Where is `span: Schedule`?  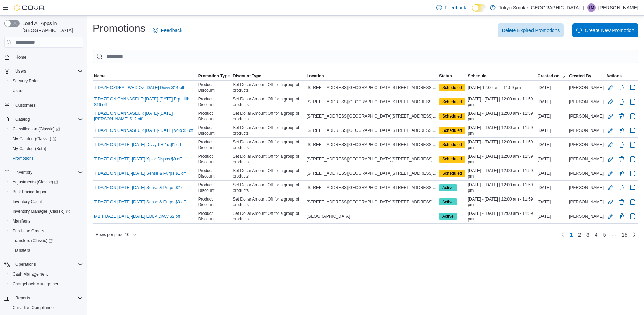
span: Schedule is located at coordinates (477, 76).